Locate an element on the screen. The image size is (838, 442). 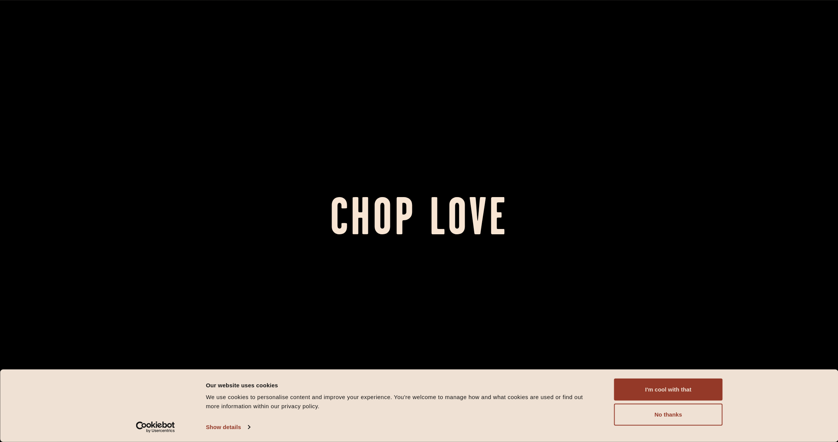
div: Our website uses cookies is located at coordinates (401, 385).